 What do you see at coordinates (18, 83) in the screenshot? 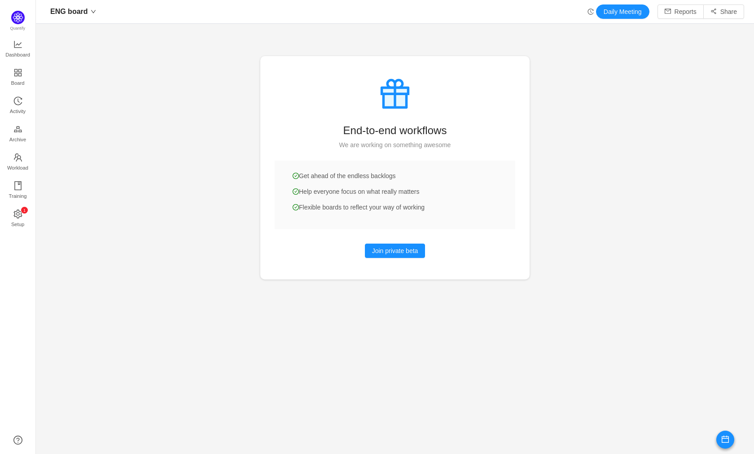
I see `span: Board` at bounding box center [18, 83].